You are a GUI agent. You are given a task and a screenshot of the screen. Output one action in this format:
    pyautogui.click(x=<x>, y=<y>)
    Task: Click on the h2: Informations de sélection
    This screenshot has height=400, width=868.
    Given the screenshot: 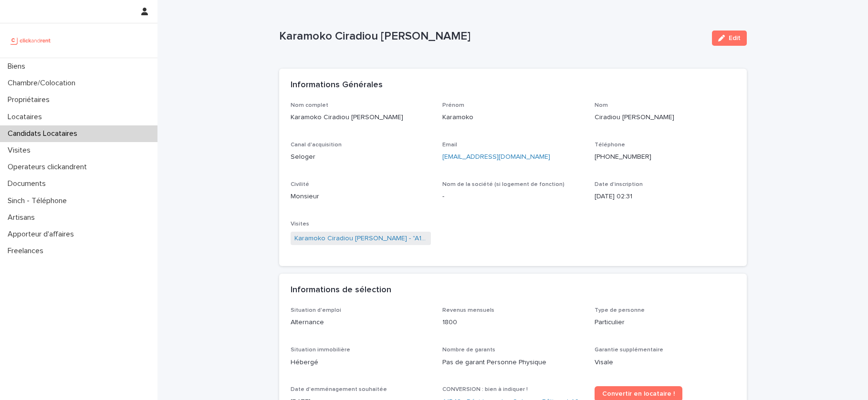 What is the action you would take?
    pyautogui.click(x=340, y=291)
    